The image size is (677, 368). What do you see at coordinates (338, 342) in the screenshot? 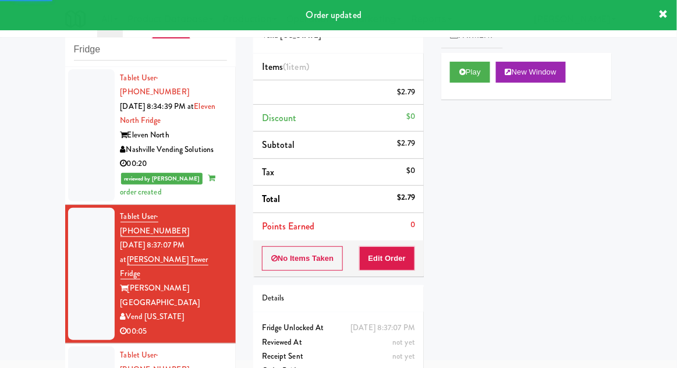
I see `div: Reviewed At` at bounding box center [338, 342].